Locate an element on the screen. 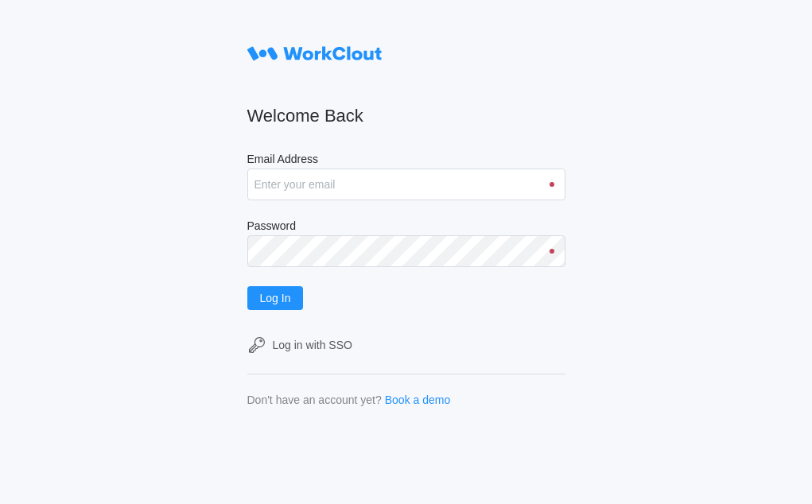  label: Password is located at coordinates (406, 227).